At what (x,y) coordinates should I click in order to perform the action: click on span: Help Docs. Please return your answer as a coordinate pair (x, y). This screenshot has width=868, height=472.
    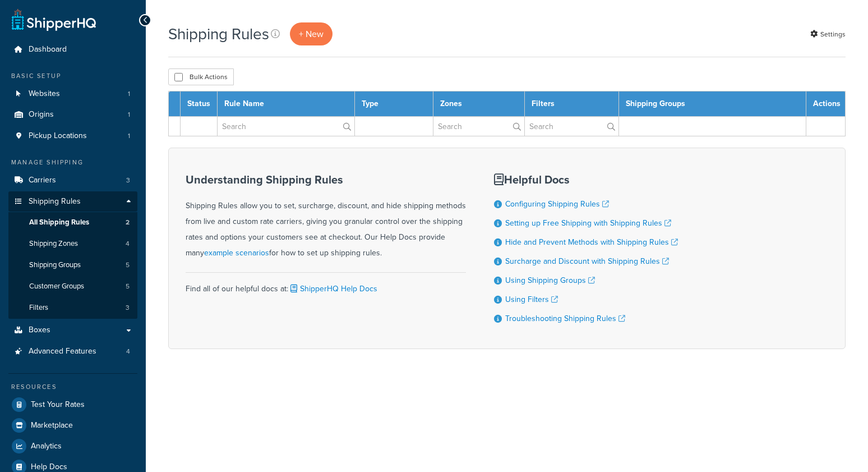
    Looking at the image, I should click on (49, 466).